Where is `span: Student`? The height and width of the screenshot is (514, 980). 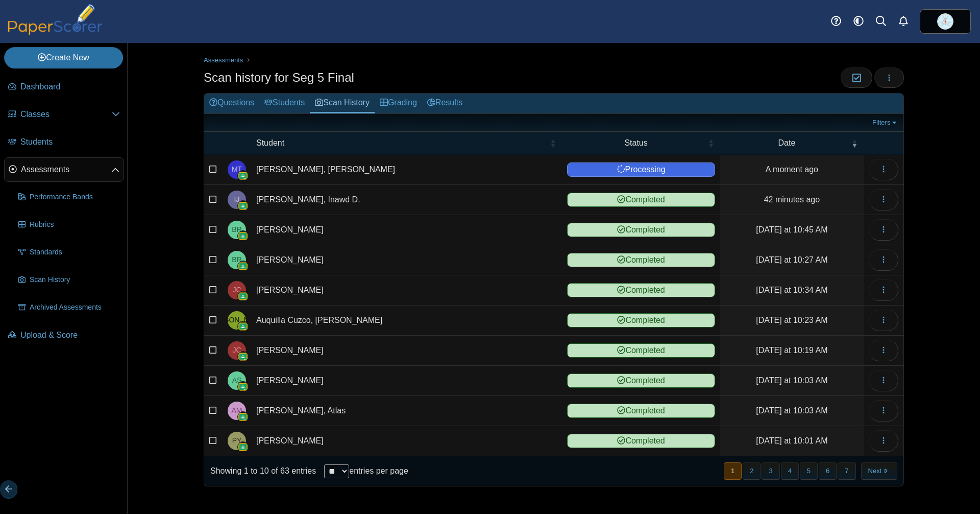
span: Student is located at coordinates (270, 142).